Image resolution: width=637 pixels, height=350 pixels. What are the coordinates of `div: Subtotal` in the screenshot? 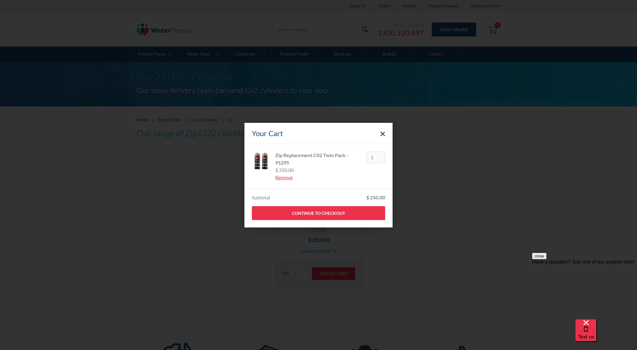 It's located at (261, 198).